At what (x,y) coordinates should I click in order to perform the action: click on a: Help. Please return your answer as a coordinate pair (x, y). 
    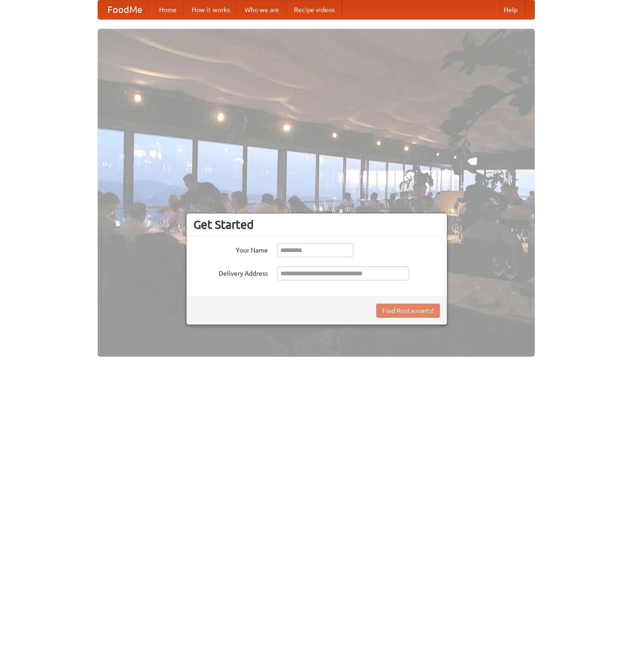
    Looking at the image, I should click on (510, 10).